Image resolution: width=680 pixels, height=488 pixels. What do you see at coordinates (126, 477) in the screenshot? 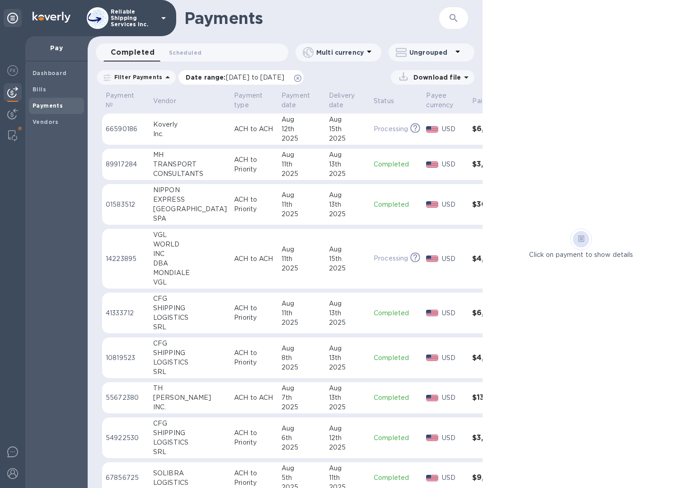
I see `p: 67856725` at bounding box center [126, 477].